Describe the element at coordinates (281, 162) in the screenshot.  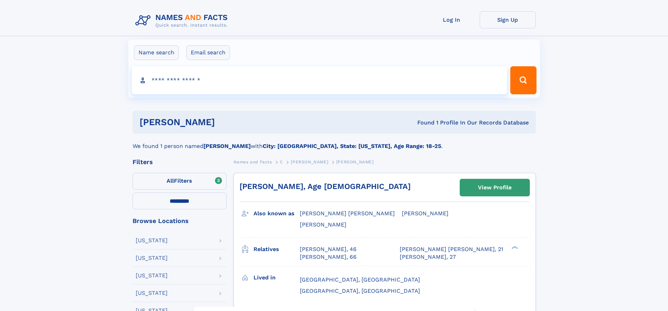
I see `a: C` at that location.